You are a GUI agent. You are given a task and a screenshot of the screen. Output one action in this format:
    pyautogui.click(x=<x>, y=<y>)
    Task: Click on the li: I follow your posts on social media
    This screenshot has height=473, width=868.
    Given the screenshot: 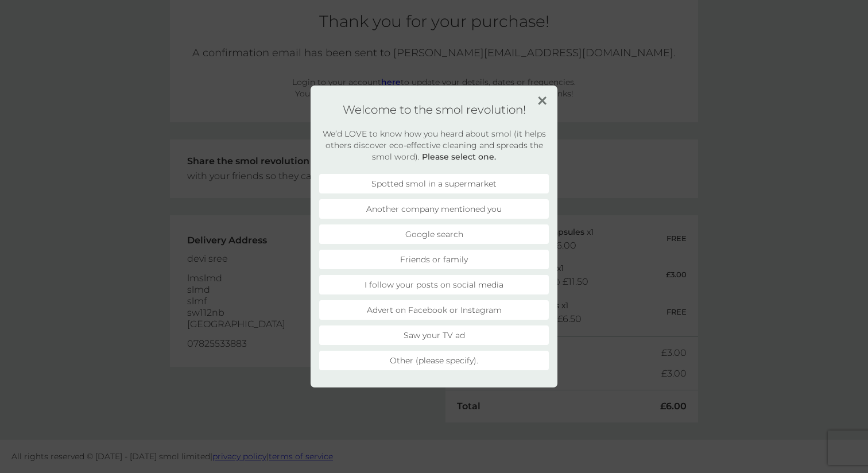 What is the action you would take?
    pyautogui.click(x=434, y=285)
    